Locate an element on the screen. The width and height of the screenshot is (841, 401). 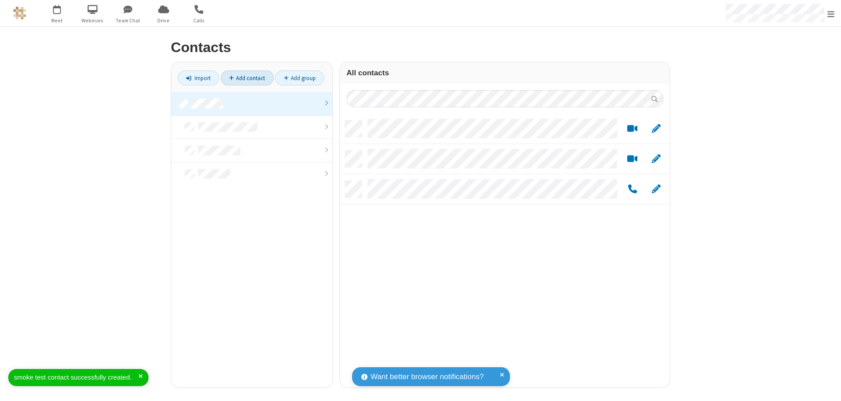
span: Drive is located at coordinates (163, 21).